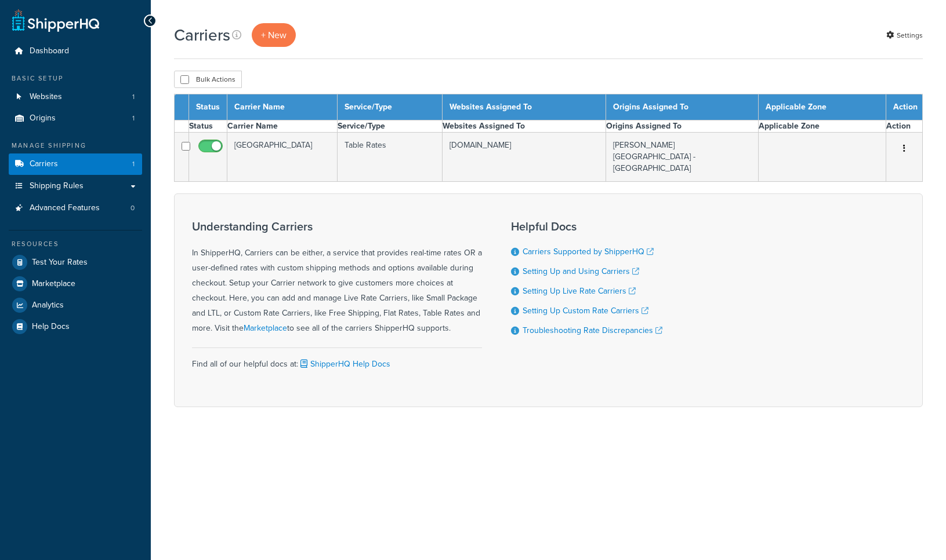 The height and width of the screenshot is (560, 946). What do you see at coordinates (592, 330) in the screenshot?
I see `a: Troubleshooting Rate Discrepancies` at bounding box center [592, 330].